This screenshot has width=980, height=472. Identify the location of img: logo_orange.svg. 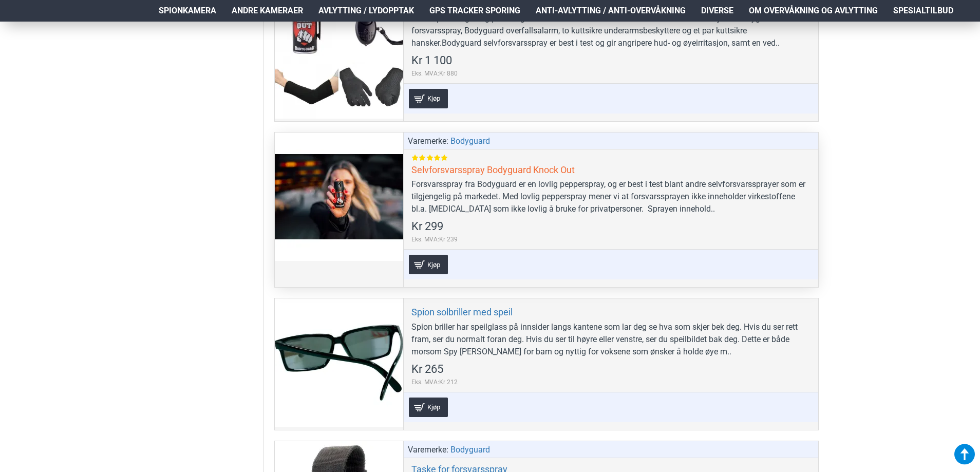
(21, 21).